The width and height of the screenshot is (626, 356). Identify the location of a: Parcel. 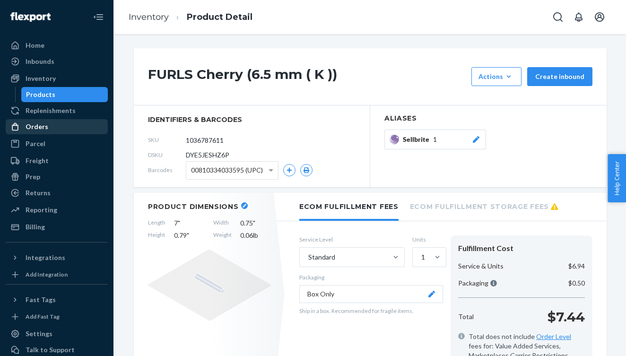
(57, 144).